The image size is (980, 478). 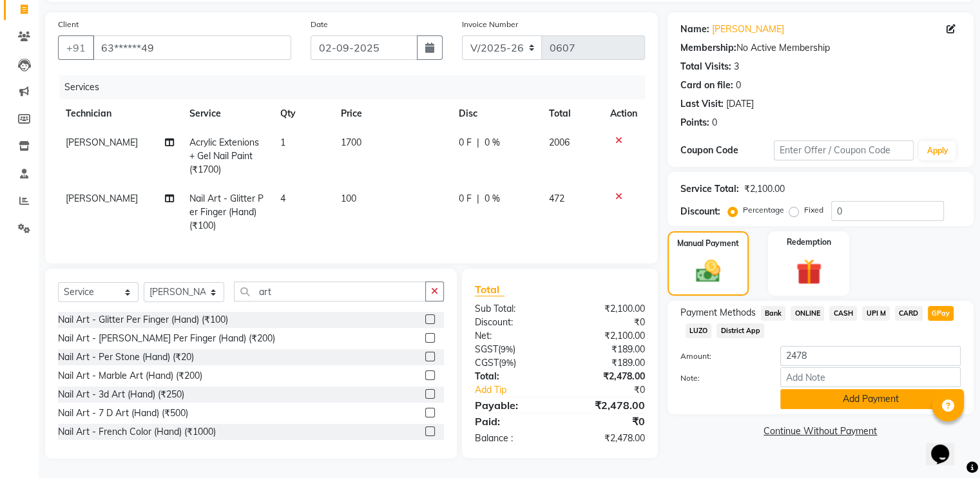 I want to click on div: Total:, so click(x=512, y=376).